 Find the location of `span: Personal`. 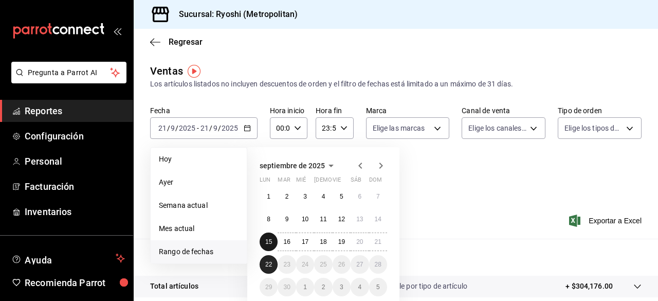

span: Personal is located at coordinates (75, 161).